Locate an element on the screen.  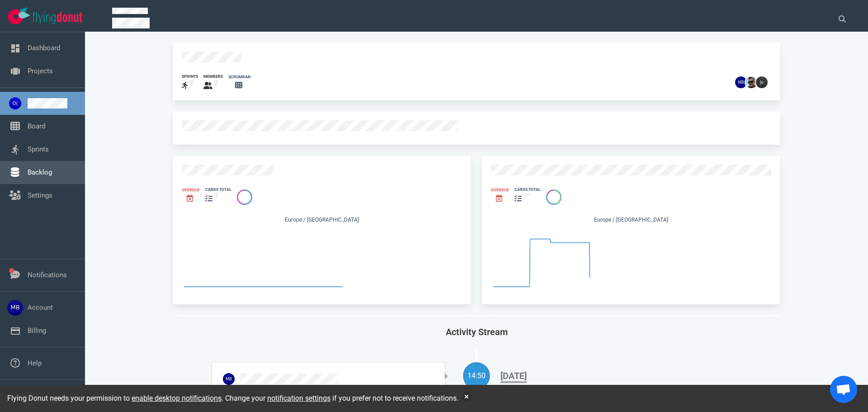
div: scrumban is located at coordinates (239, 77).